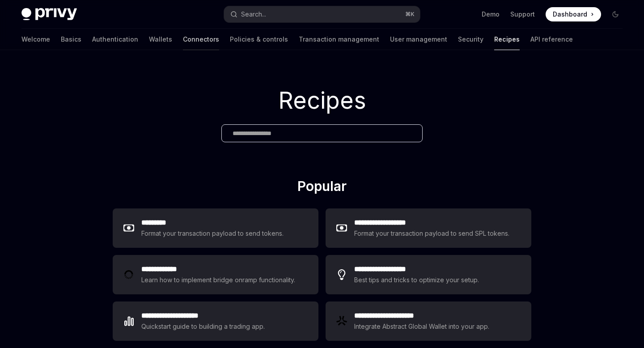  What do you see at coordinates (410, 14) in the screenshot?
I see `span: ⌘ K` at bounding box center [410, 14].